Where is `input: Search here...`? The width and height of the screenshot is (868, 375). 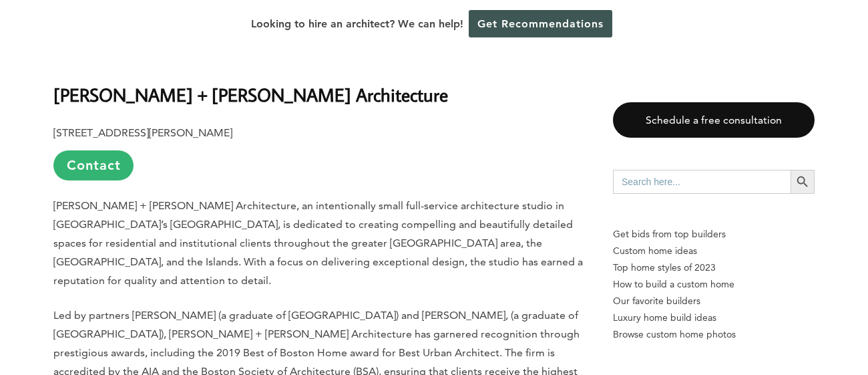 input: Search here... is located at coordinates (702, 182).